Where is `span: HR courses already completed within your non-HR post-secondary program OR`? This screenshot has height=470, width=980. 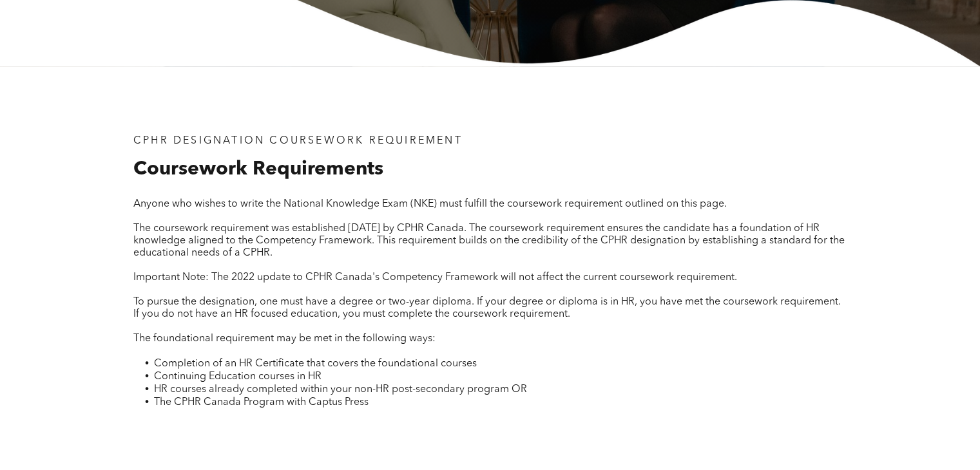
span: HR courses already completed within your non-HR post-secondary program OR is located at coordinates (340, 389).